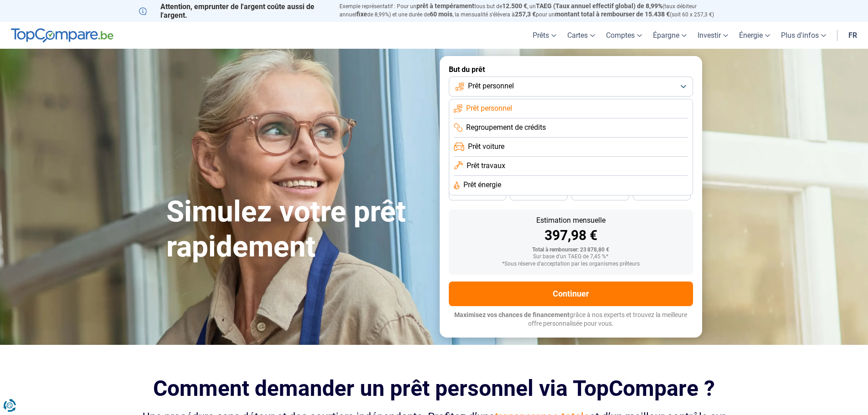 The width and height of the screenshot is (868, 415). Describe the element at coordinates (477, 193) in the screenshot. I see `span: 42 mois` at that location.